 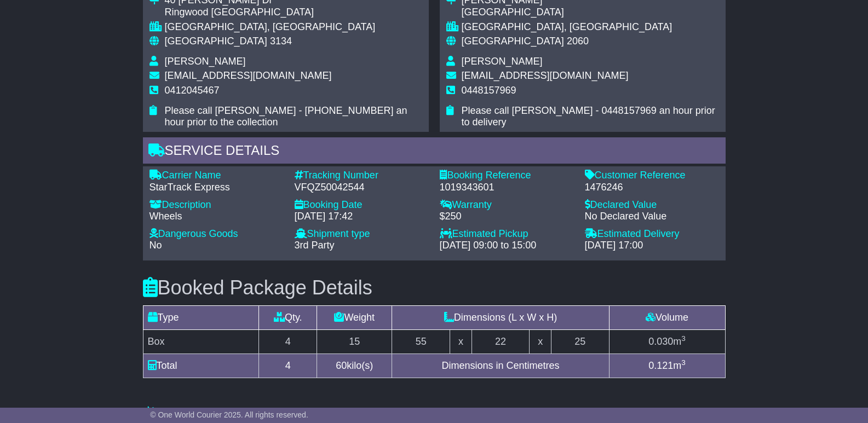 I want to click on div: Carrier Name, so click(x=216, y=176).